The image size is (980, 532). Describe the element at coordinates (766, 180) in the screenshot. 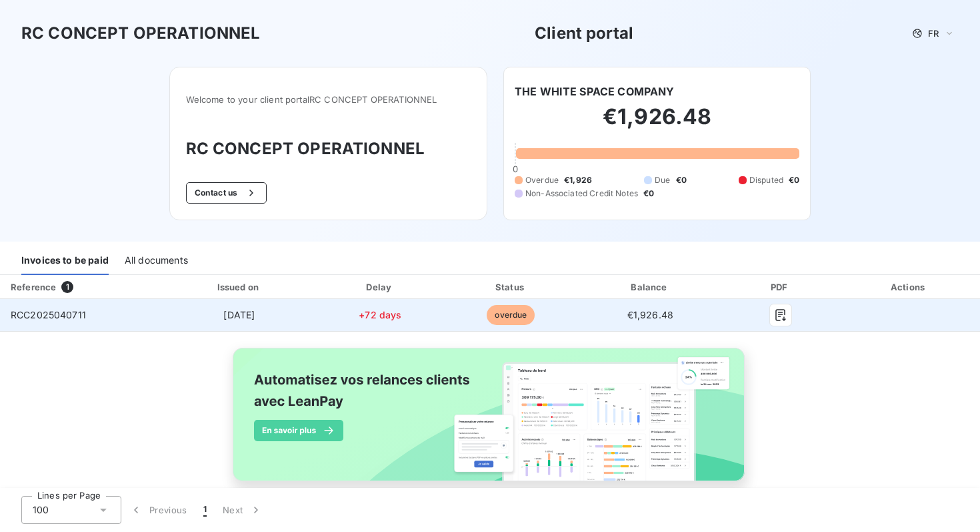

I see `span: Disputed` at that location.